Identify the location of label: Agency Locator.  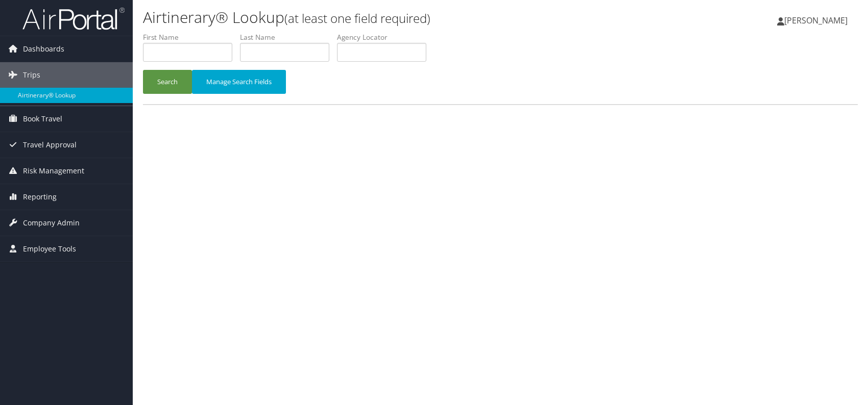
(385, 37).